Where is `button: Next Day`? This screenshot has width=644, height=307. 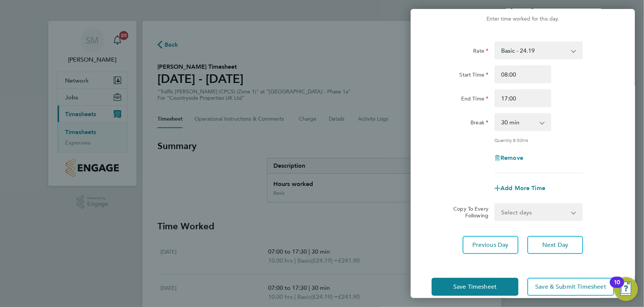
button: Next Day is located at coordinates (555, 245).